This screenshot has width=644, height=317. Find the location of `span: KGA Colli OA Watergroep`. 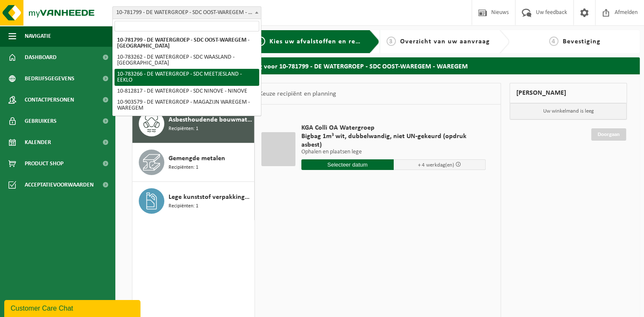

span: KGA Colli OA Watergroep is located at coordinates (393, 128).